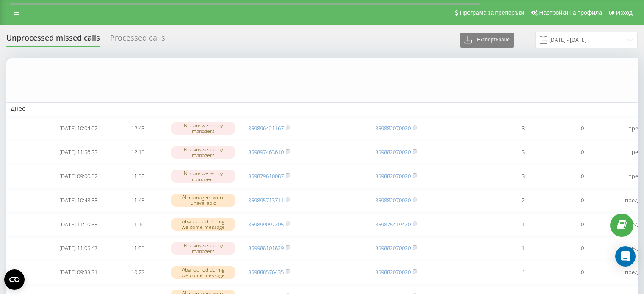 The height and width of the screenshot is (294, 644). What do you see at coordinates (570, 13) in the screenshot?
I see `span: Настройки на профила` at bounding box center [570, 13].